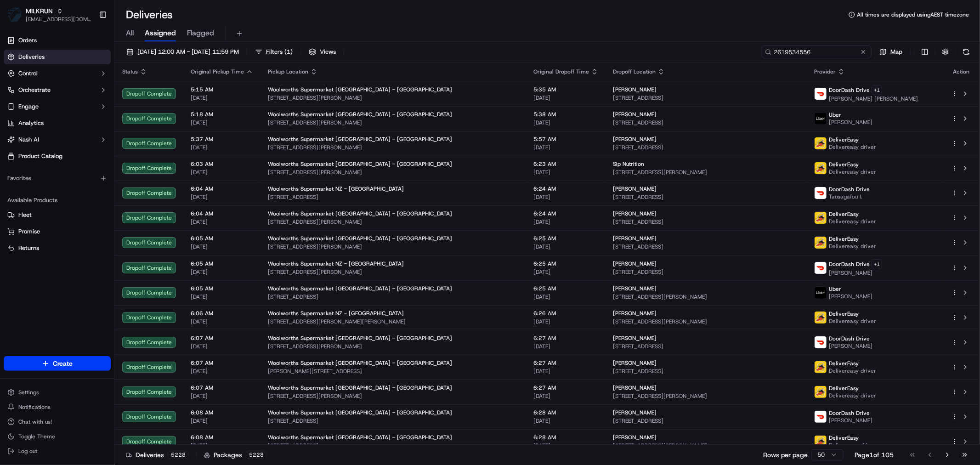 Image resolution: width=980 pixels, height=465 pixels. I want to click on span: 6:23 AM, so click(565, 164).